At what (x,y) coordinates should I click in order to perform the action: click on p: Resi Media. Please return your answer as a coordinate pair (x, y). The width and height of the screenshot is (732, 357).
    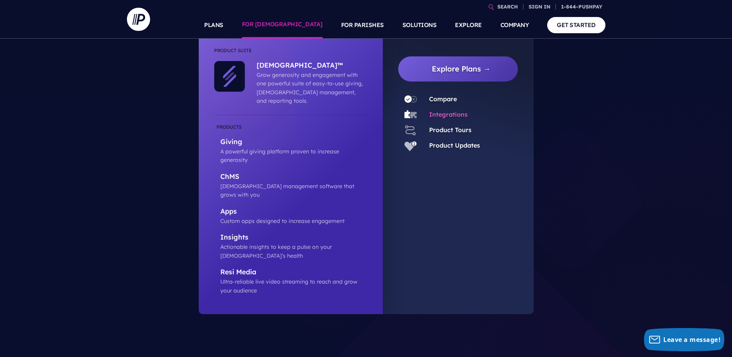
    Looking at the image, I should click on (294, 272).